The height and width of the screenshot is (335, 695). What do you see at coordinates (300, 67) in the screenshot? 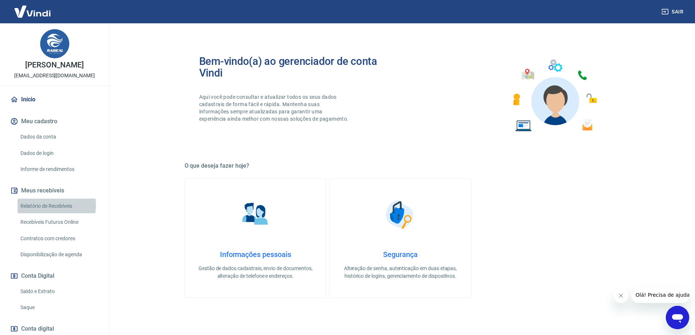
I see `h2: Bem-vindo(a) ao gerenciador de conta Vindi` at bounding box center [300, 67].